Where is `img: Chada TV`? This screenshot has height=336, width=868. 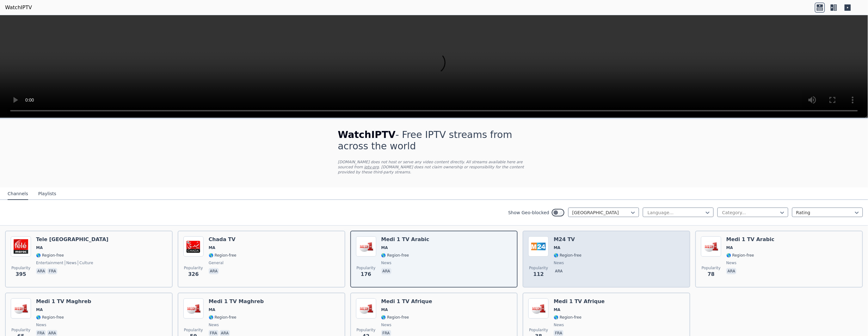
img: Chada TV is located at coordinates (193, 246).